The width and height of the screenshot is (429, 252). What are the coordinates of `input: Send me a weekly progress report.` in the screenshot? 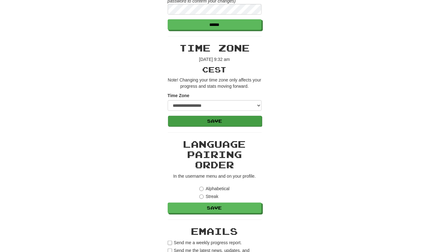 It's located at (170, 243).